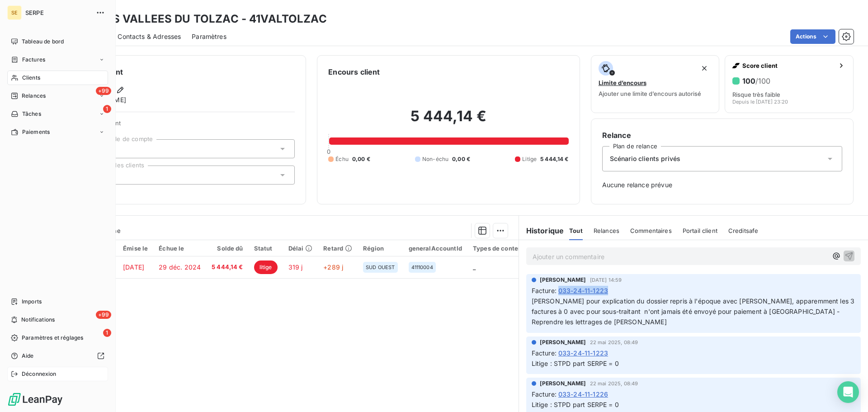 Image resolution: width=868 pixels, height=412 pixels. I want to click on div: Open Intercom Messenger, so click(848, 392).